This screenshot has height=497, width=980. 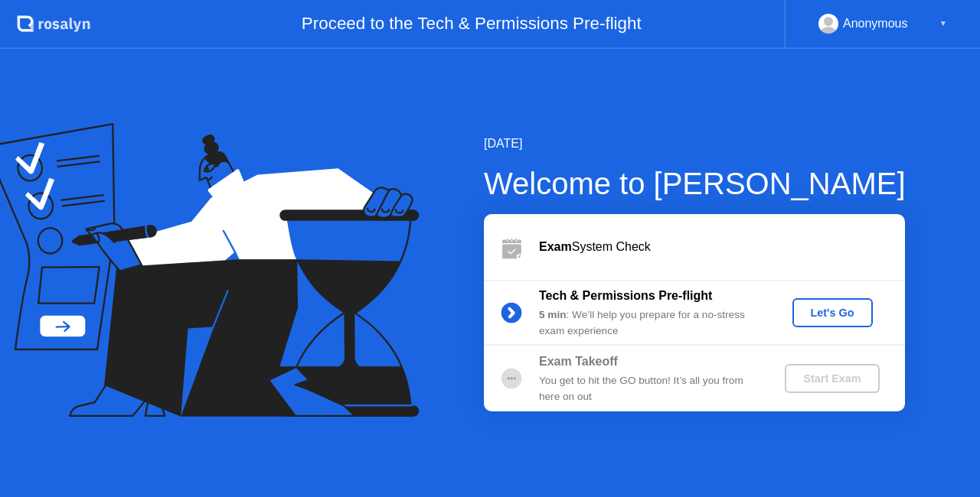 I want to click on div: Let's Go, so click(x=832, y=313).